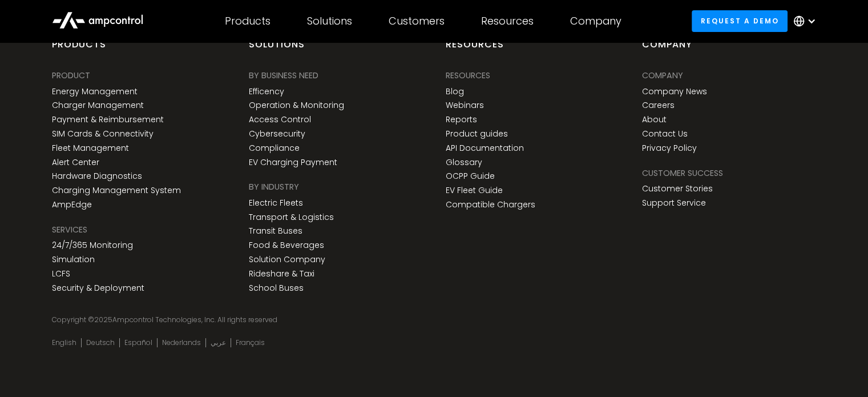  I want to click on a: Compliance, so click(274, 148).